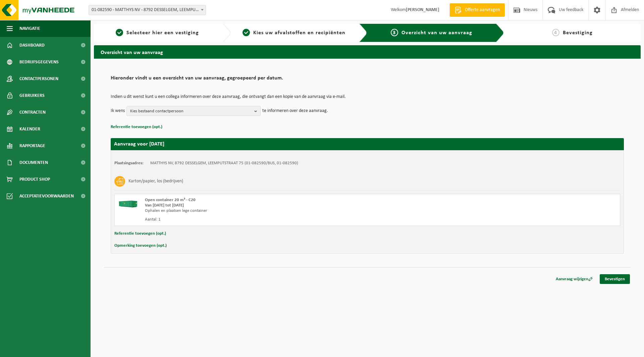  I want to click on span: Navigatie, so click(30, 29).